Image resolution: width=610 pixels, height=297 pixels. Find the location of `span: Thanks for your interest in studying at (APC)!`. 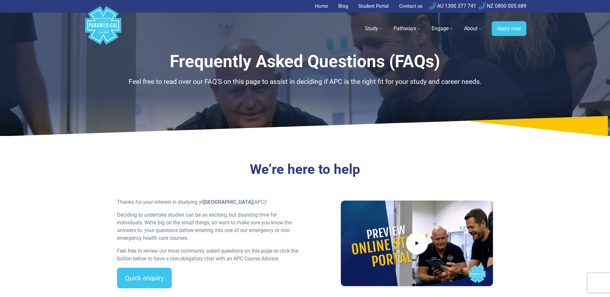

span: Thanks for your interest in studying at (APC)! is located at coordinates (192, 202).